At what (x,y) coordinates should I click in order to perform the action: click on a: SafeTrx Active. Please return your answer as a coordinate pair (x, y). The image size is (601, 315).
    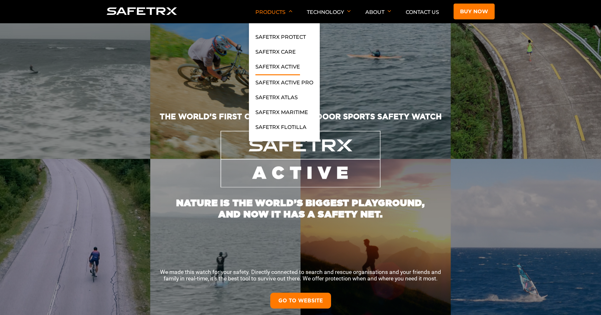
    Looking at the image, I should click on (278, 69).